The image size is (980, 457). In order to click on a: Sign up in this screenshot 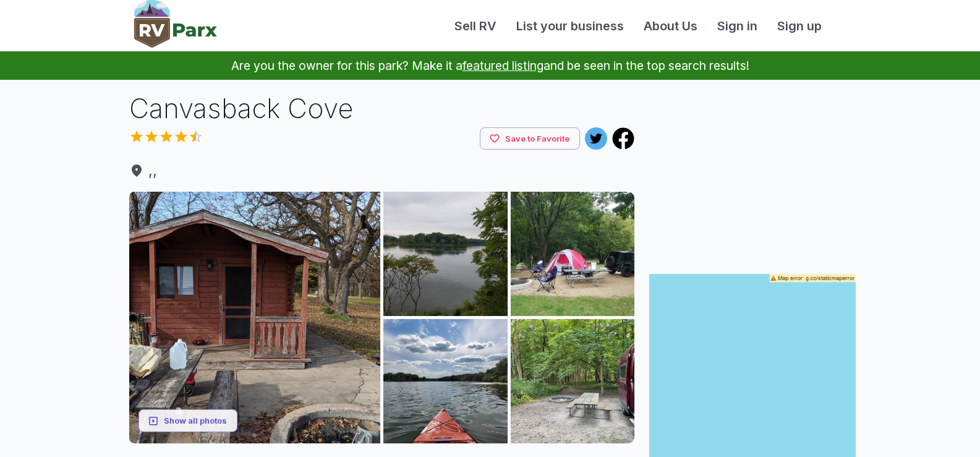, I will do `click(800, 26)`.